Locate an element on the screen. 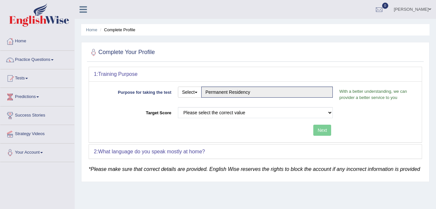 This screenshot has width=436, height=209. div: 1: is located at coordinates (255, 74).